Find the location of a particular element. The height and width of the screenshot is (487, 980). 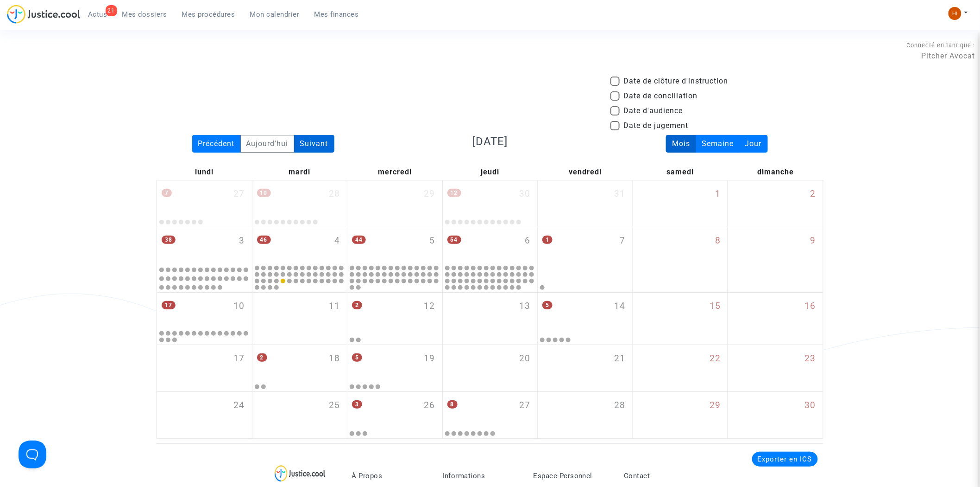

span: 31 is located at coordinates (620, 193).